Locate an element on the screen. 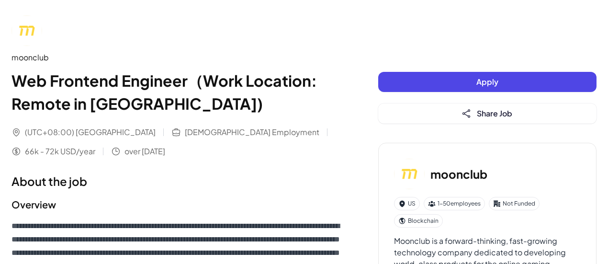 Image resolution: width=608 pixels, height=264 pixels. span: Apply is located at coordinates (487, 81).